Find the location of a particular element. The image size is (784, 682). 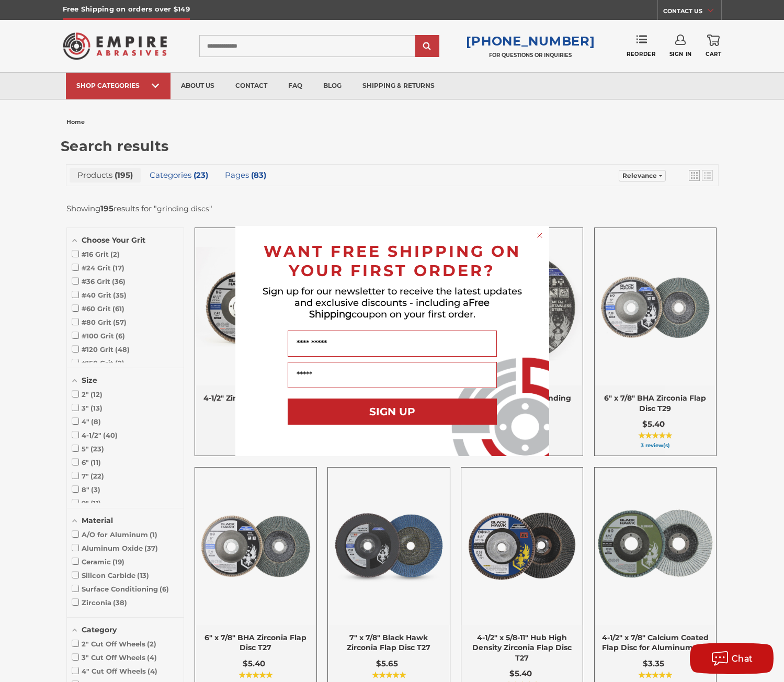

button: SIGN UP is located at coordinates (392, 412).